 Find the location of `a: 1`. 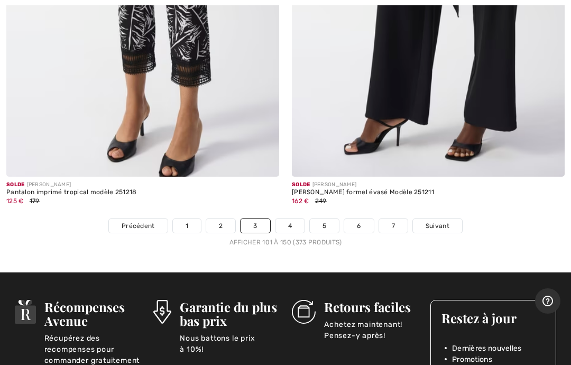

a: 1 is located at coordinates (187, 226).